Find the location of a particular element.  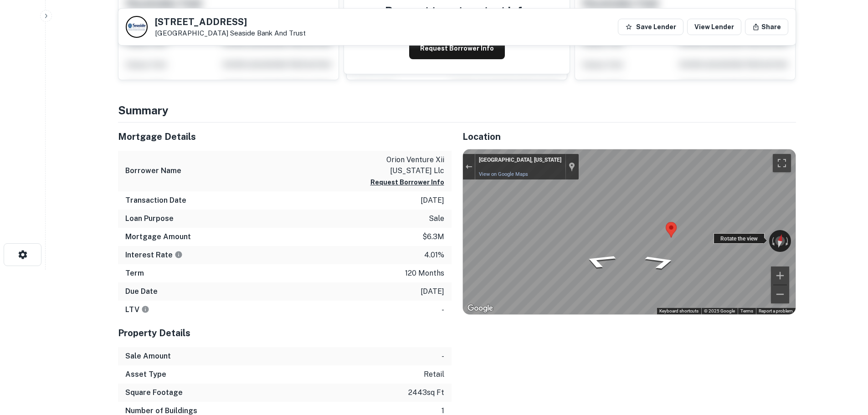

button: Zoom in is located at coordinates (780, 276).